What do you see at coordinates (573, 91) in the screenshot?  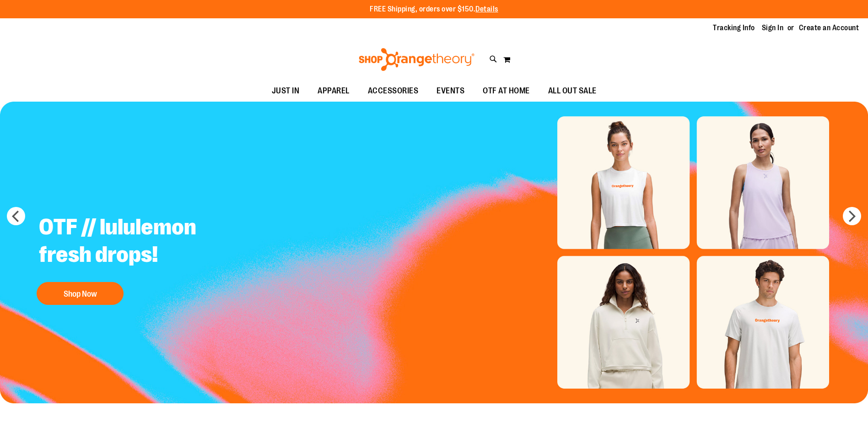 I see `span: ALL OUT SALE` at bounding box center [573, 91].